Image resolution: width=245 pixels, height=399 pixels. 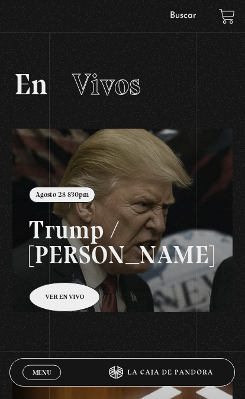 What do you see at coordinates (183, 15) in the screenshot?
I see `a: Buscar` at bounding box center [183, 15].